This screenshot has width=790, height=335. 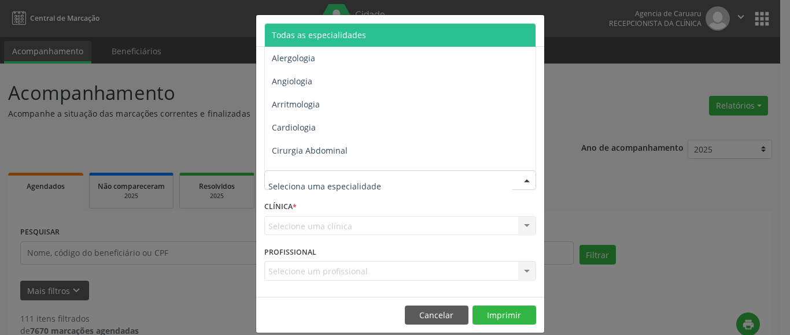 What do you see at coordinates (294, 127) in the screenshot?
I see `span: Cardiologia` at bounding box center [294, 127].